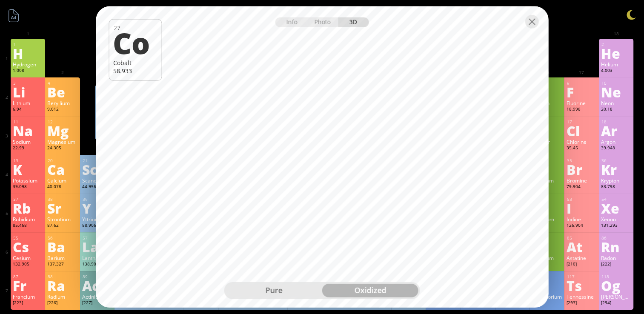 This screenshot has width=644, height=314. What do you see at coordinates (582, 276) in the screenshot?
I see `div: 117` at bounding box center [582, 276].